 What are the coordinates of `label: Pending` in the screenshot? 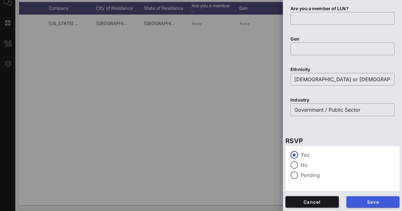 It's located at (348, 176).